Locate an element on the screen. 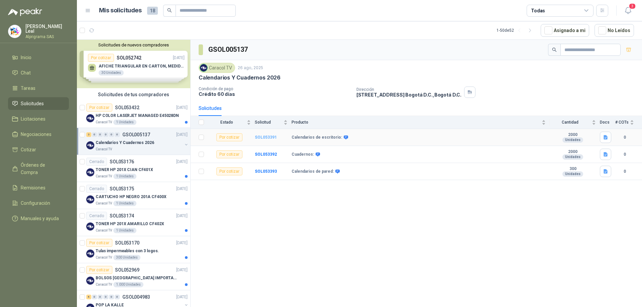 The height and width of the screenshot is (307, 642). span: 18 is located at coordinates (152, 11).